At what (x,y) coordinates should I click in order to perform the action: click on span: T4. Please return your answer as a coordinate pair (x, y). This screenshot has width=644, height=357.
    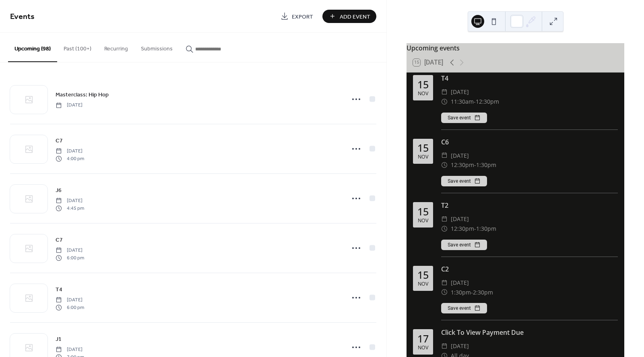
    Looking at the image, I should click on (59, 289).